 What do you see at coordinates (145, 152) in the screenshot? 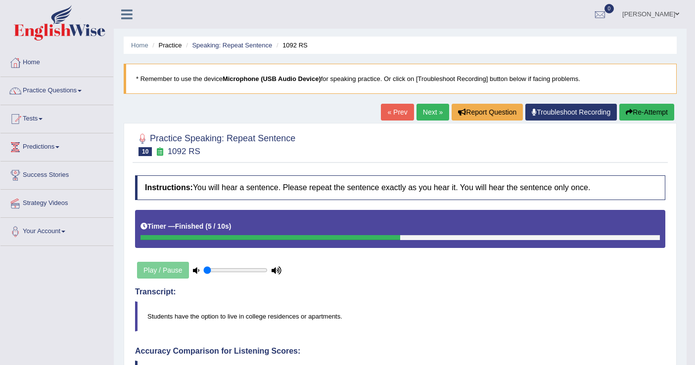
I see `span: 10` at bounding box center [145, 152].